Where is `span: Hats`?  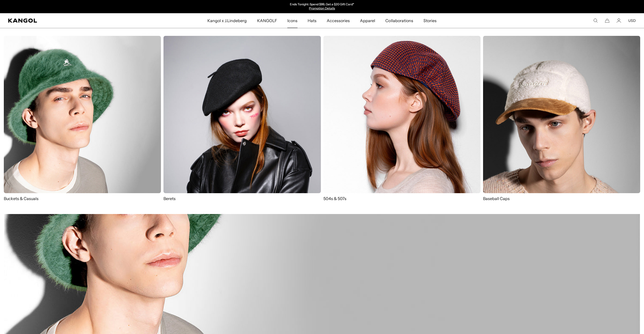 span: Hats is located at coordinates (312, 21).